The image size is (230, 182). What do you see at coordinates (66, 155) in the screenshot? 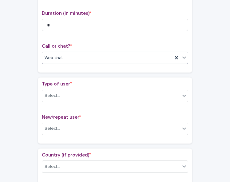
I see `span: Country (if provided)` at bounding box center [66, 155].